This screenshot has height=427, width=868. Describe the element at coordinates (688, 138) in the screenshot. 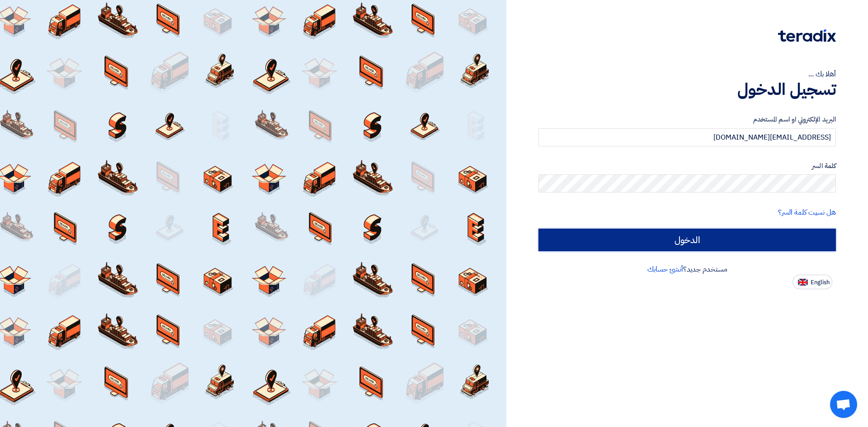

I see `input: أدخل بريد العمل الإلكتروني او اسم المستخدم الخاص بك ...` at that location.